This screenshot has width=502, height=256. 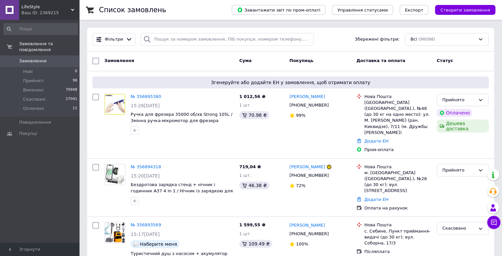 What do you see at coordinates (302, 60) in the screenshot?
I see `span: Покупець` at bounding box center [302, 60].